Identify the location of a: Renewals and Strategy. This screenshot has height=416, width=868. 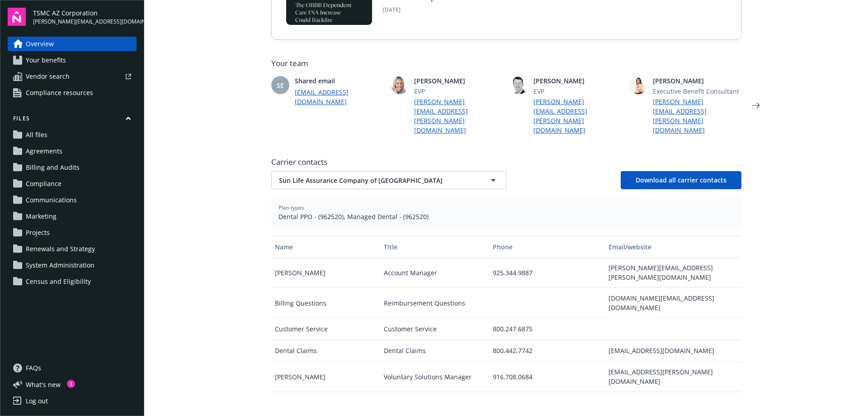
(72, 249).